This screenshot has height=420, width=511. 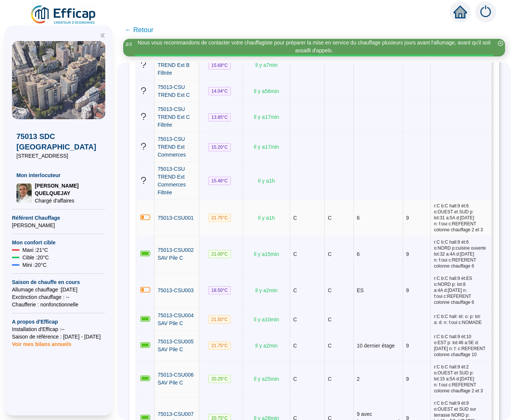 I want to click on span: Installation d'Efficap : --, so click(x=59, y=329).